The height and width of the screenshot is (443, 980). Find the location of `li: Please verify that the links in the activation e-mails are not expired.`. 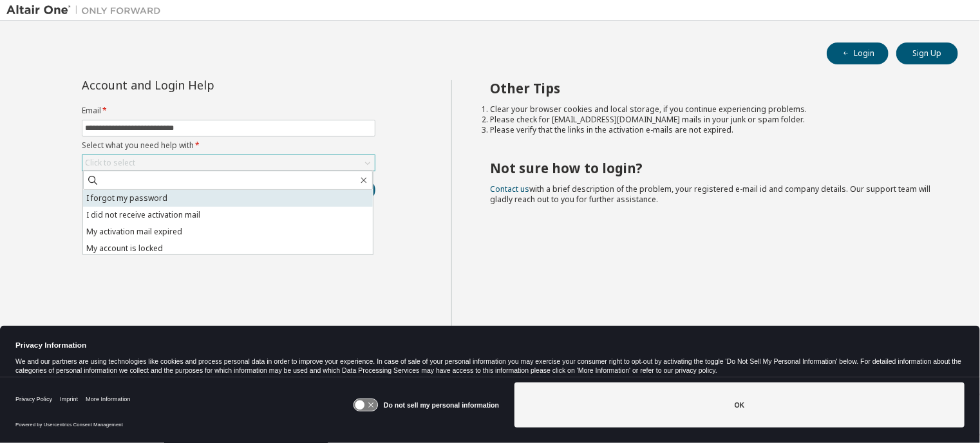

li: Please verify that the links in the activation e-mails are not expired. is located at coordinates (713, 130).